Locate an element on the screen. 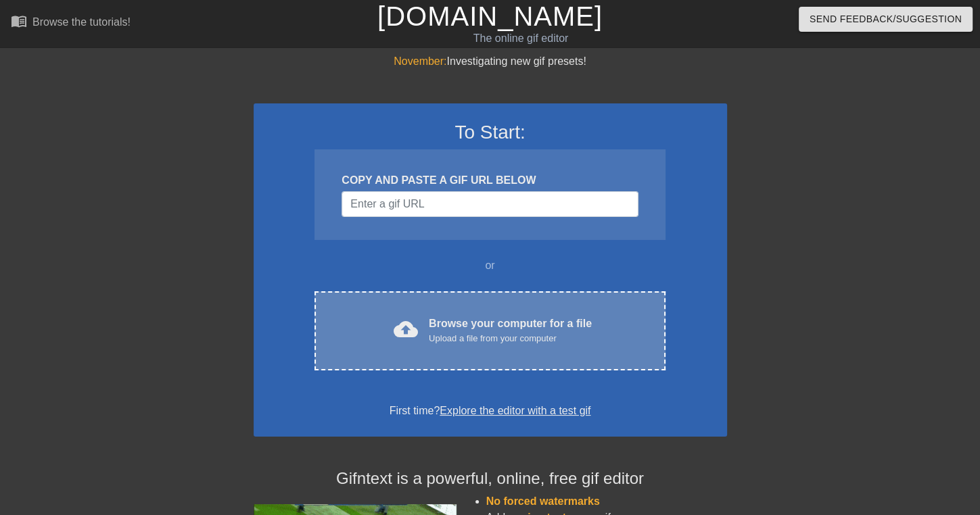  span: Send Feedback/Suggestion is located at coordinates (886, 19).